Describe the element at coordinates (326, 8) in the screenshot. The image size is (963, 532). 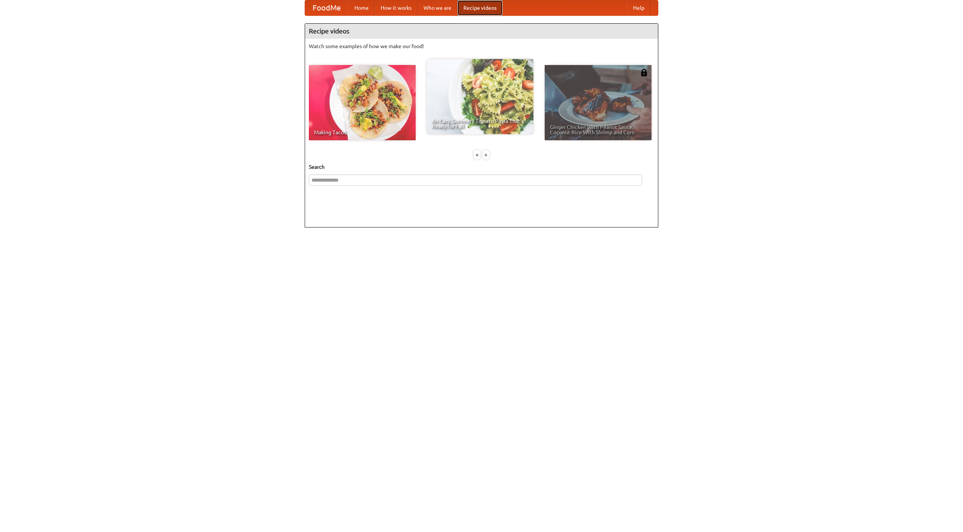
I see `a: FoodMe` at that location.